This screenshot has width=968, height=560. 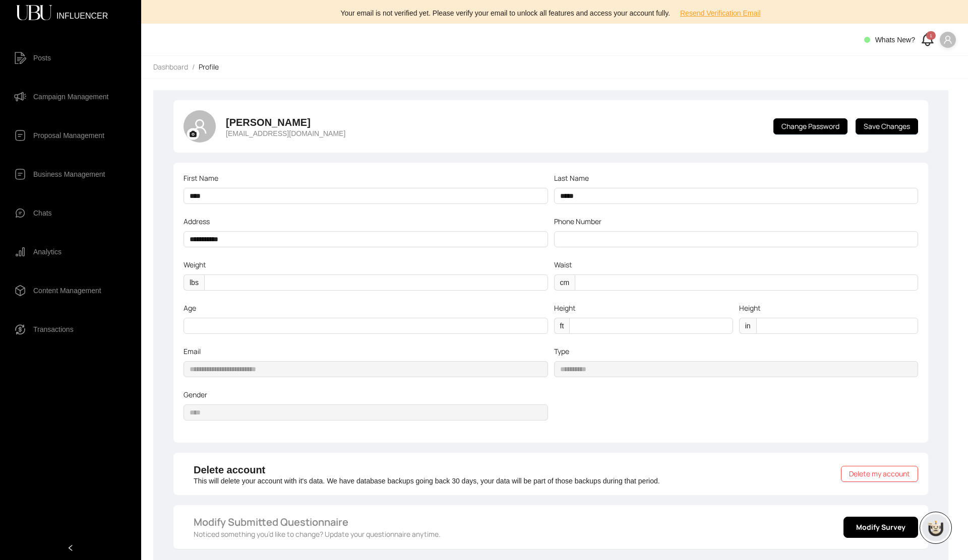 What do you see at coordinates (82, 13) in the screenshot?
I see `span: INFLUENCER` at bounding box center [82, 13].